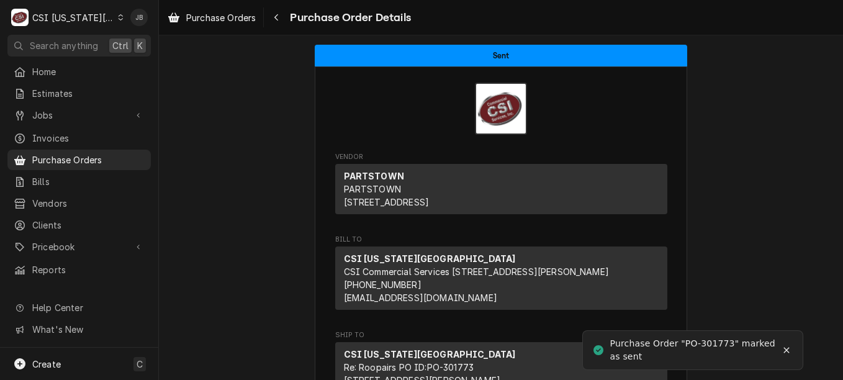  Describe the element at coordinates (79, 307) in the screenshot. I see `a: Go to Help Center` at that location.